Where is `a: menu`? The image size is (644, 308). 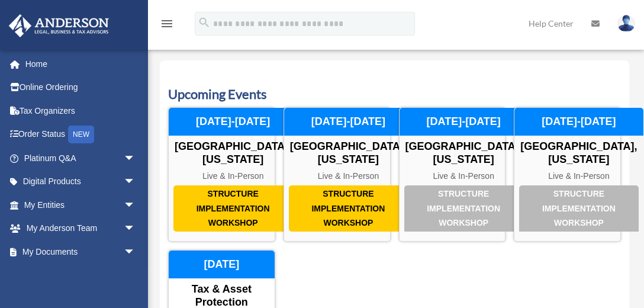 a: menu is located at coordinates (167, 26).